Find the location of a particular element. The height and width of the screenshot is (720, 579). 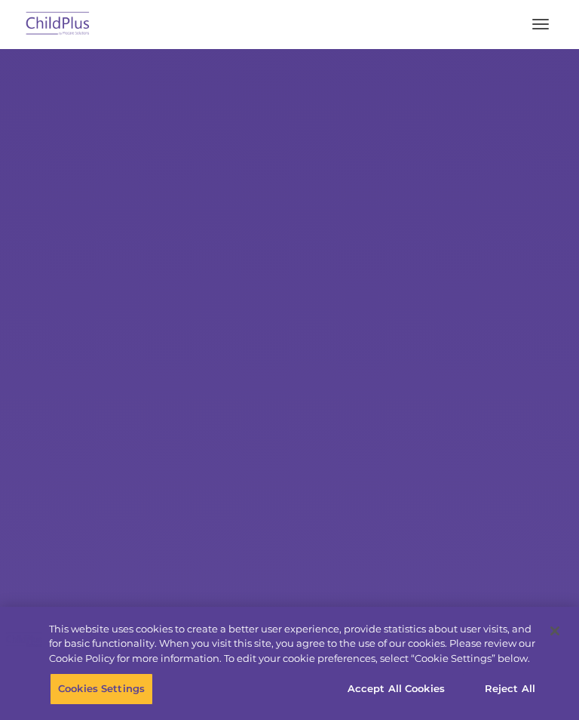

div: This website uses cookies to create a better user experience, provide statistics about user visit... is located at coordinates (293, 643).